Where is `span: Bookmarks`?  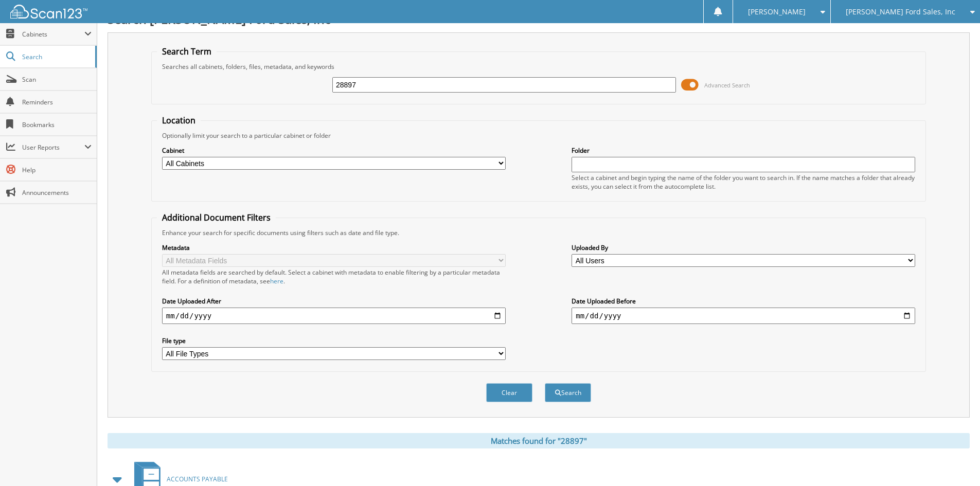
span: Bookmarks is located at coordinates (57, 124).